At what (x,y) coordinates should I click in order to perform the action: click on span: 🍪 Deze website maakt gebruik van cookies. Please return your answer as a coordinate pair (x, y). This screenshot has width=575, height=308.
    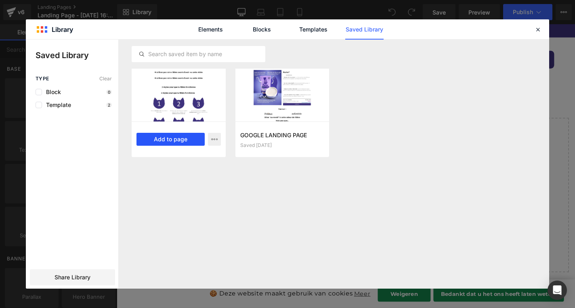
    Looking at the image, I should click on (142, 287).